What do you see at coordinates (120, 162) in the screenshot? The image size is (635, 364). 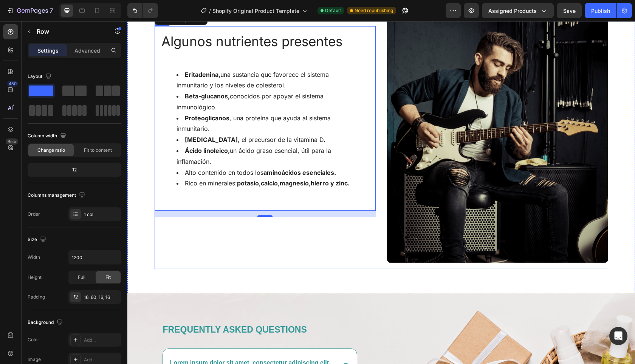 I see `strong: potasio` at bounding box center [120, 162].